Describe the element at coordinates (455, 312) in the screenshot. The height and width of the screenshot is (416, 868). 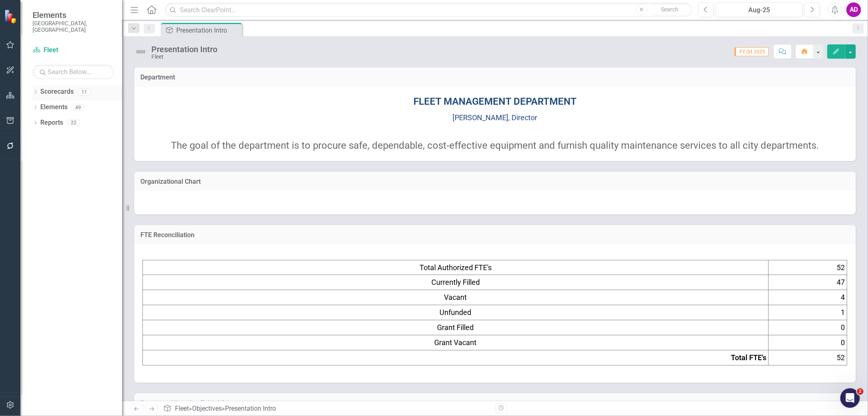
I see `span: Unfunded` at that location.